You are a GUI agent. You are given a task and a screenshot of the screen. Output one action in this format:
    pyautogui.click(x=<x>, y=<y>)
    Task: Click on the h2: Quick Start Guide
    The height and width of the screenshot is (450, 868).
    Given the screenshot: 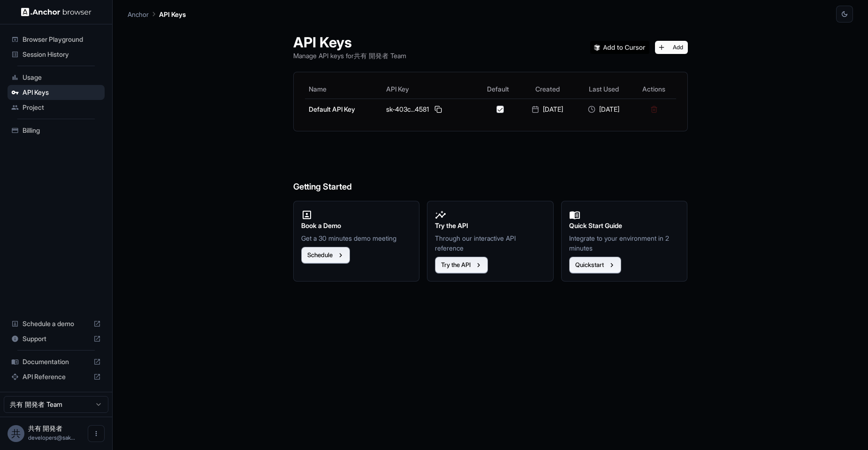 What is the action you would take?
    pyautogui.click(x=625, y=225)
    